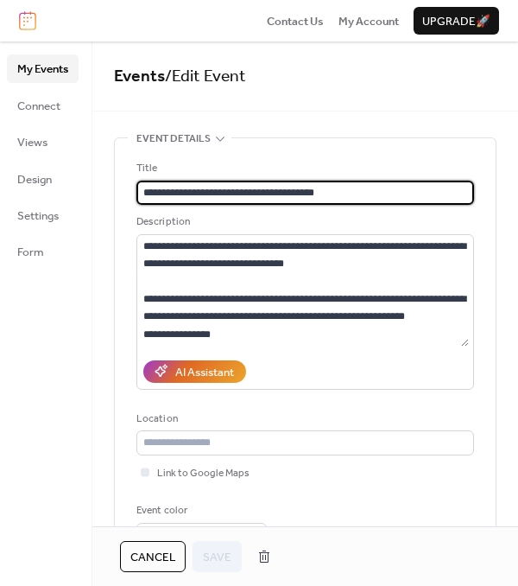 The image size is (518, 586). What do you see at coordinates (28, 21) in the screenshot?
I see `img: logo` at bounding box center [28, 21].